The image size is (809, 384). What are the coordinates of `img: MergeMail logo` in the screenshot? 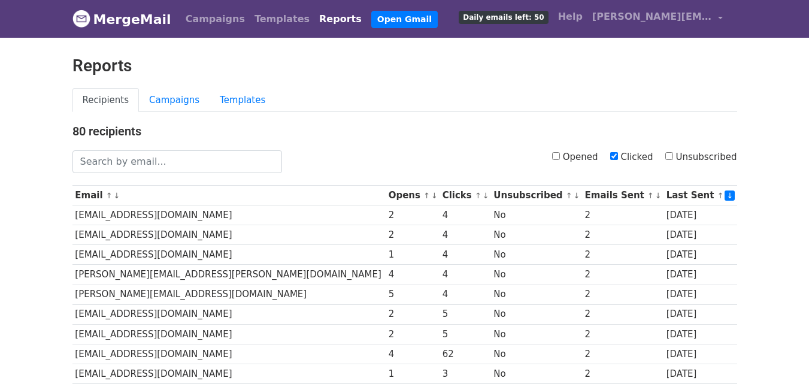 It's located at (81, 19).